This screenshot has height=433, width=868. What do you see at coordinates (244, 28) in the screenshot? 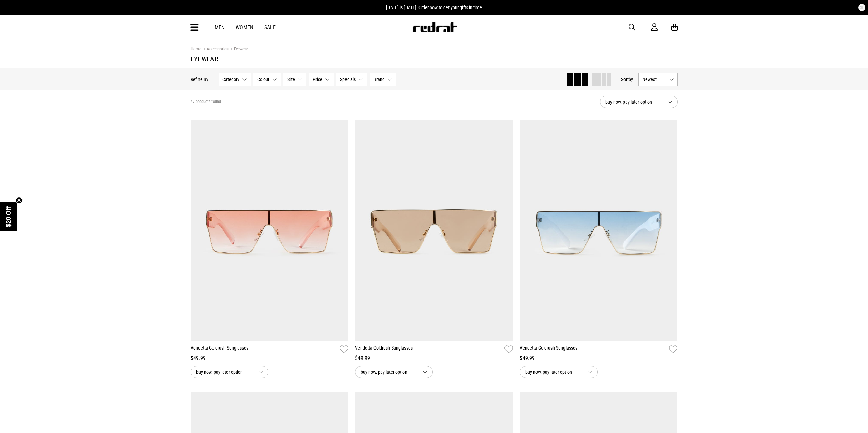
I see `a: Women` at bounding box center [244, 28].